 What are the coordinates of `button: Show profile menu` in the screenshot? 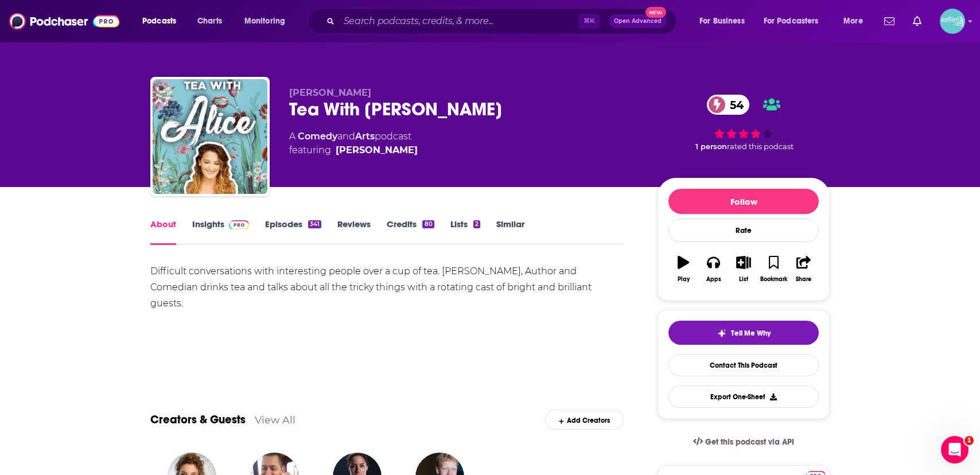 It's located at (952, 21).